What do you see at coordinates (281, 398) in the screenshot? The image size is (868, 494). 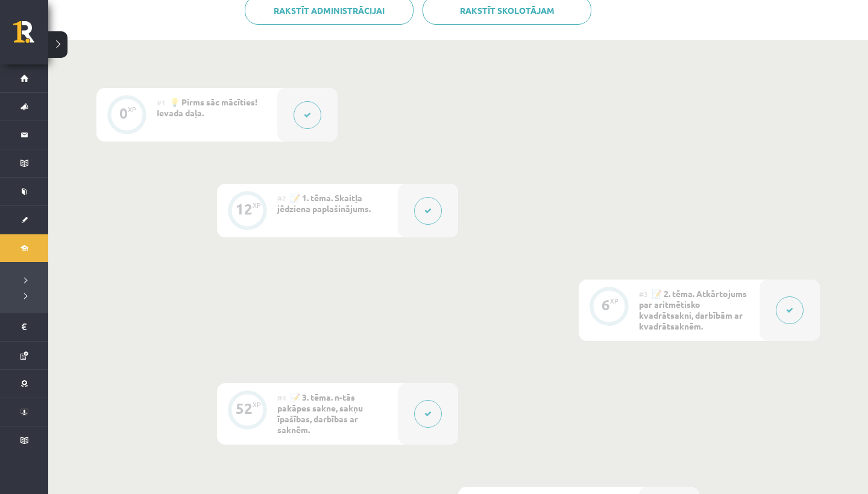 I see `span: #4` at bounding box center [281, 398].